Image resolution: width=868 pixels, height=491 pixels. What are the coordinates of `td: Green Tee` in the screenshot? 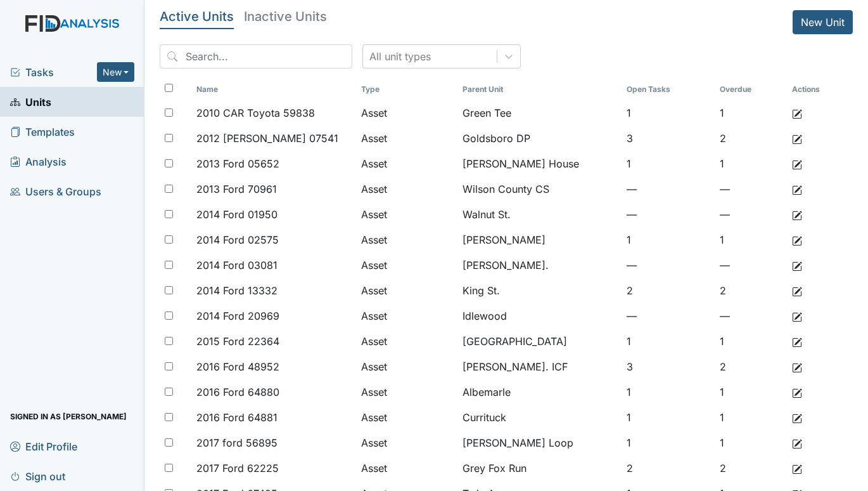 It's located at (539, 113).